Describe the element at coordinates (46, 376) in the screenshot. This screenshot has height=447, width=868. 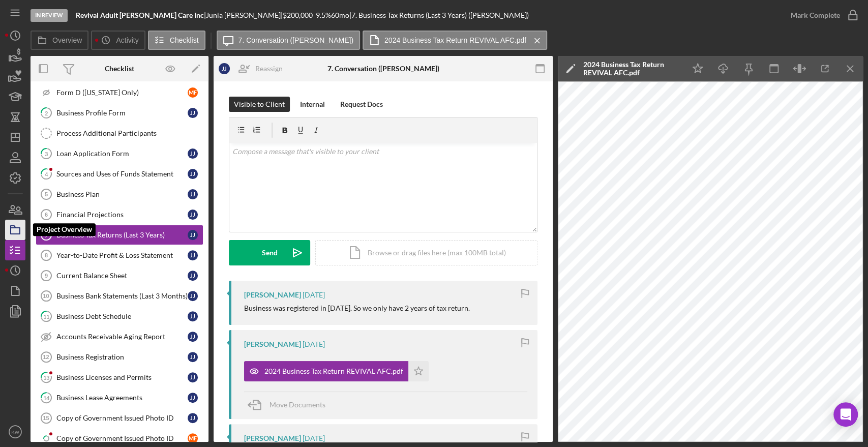
I see `tspan: 13` at that location.